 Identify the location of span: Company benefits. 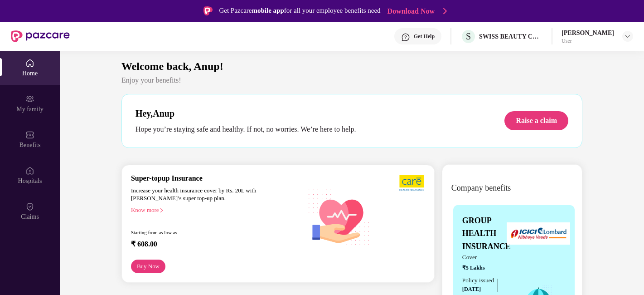
(487, 188).